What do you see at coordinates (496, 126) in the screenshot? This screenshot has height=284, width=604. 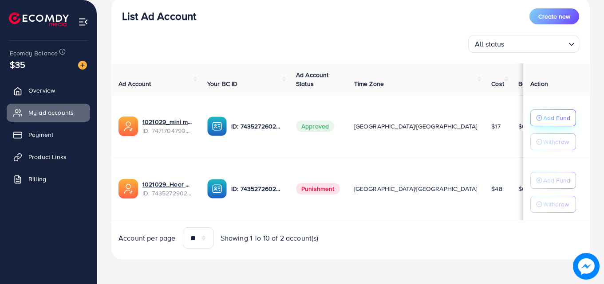 I see `span: $17` at bounding box center [496, 126].